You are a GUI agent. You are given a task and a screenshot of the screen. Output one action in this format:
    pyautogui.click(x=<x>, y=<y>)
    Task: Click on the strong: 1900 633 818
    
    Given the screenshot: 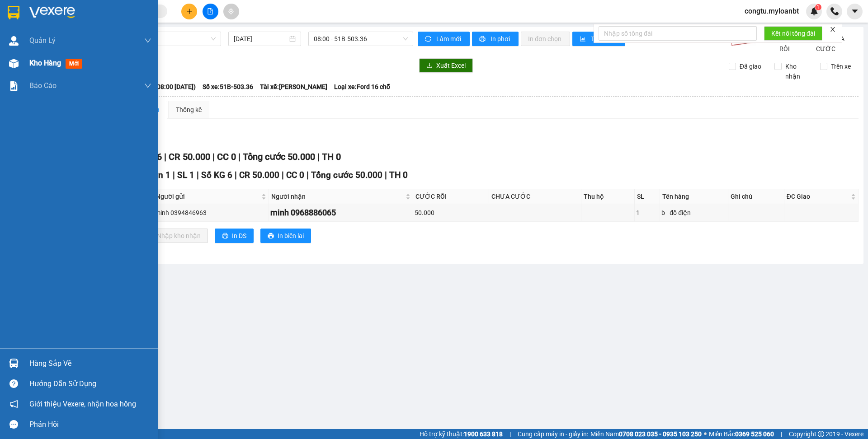 What is the action you would take?
    pyautogui.click(x=483, y=434)
    